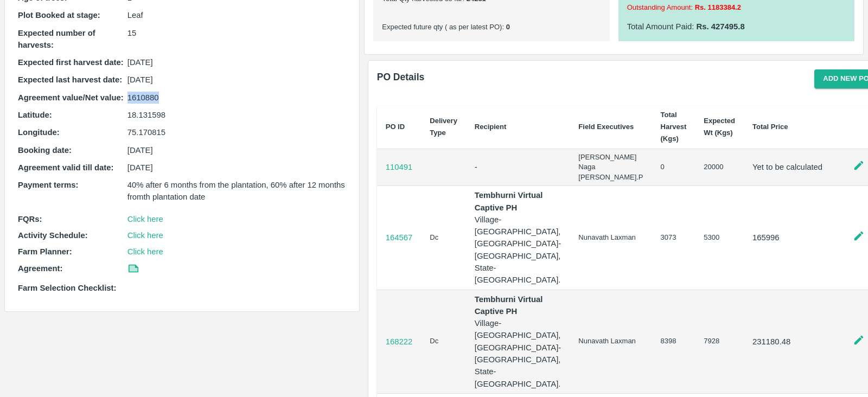 The image size is (868, 397). I want to click on td: 3073, so click(674, 238).